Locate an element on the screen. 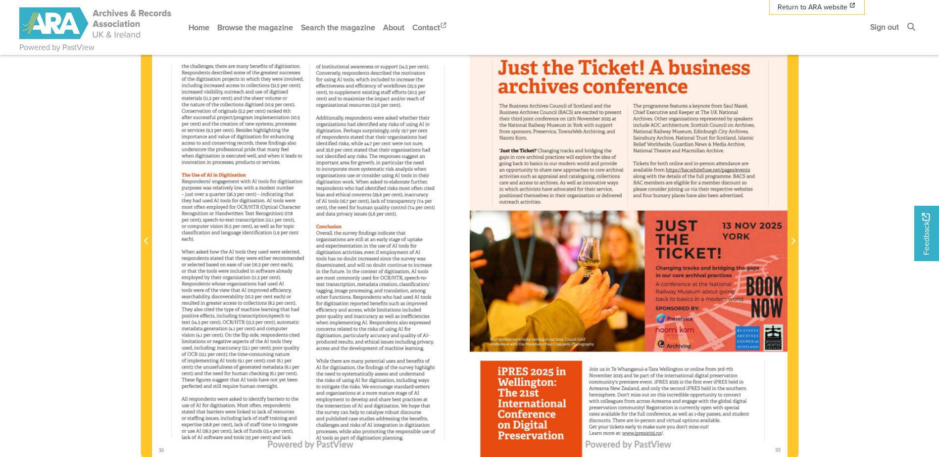 This screenshot has height=457, width=939. a: Contact is located at coordinates (430, 27).